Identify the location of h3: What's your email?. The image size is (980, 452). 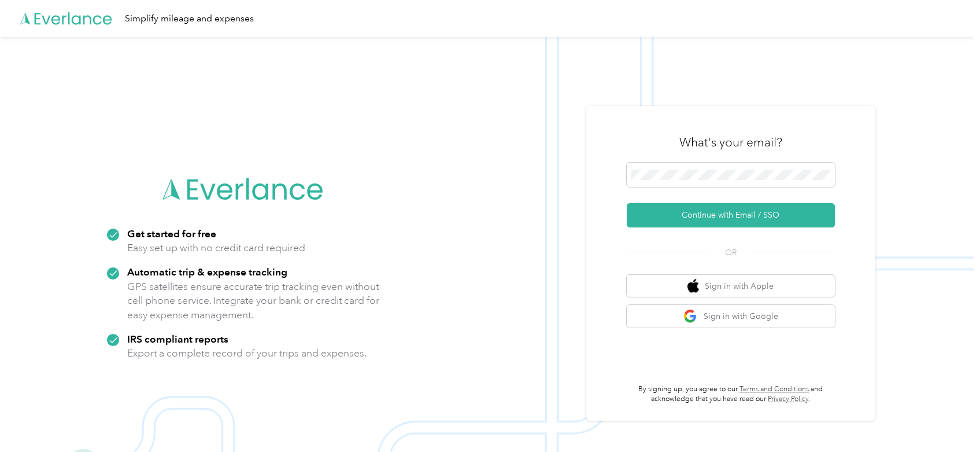
(731, 143).